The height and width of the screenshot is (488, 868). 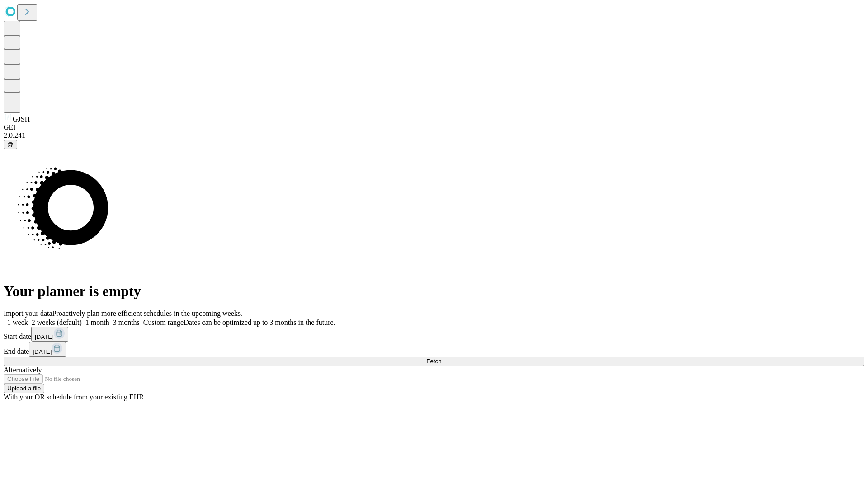 I want to click on div: GEI, so click(x=434, y=128).